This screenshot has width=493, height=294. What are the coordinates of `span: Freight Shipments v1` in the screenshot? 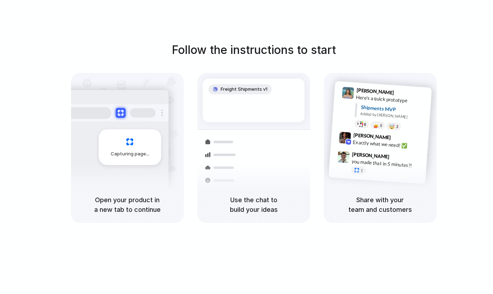 It's located at (244, 89).